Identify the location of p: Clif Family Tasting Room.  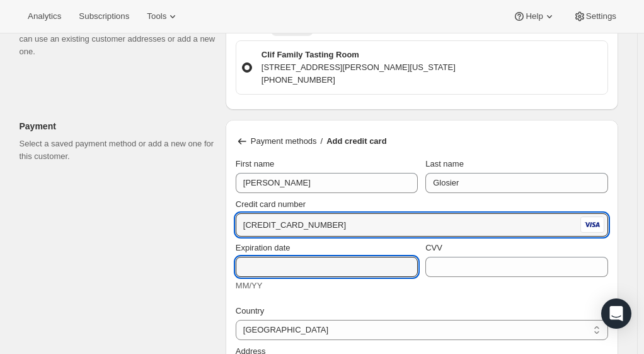
(359, 55).